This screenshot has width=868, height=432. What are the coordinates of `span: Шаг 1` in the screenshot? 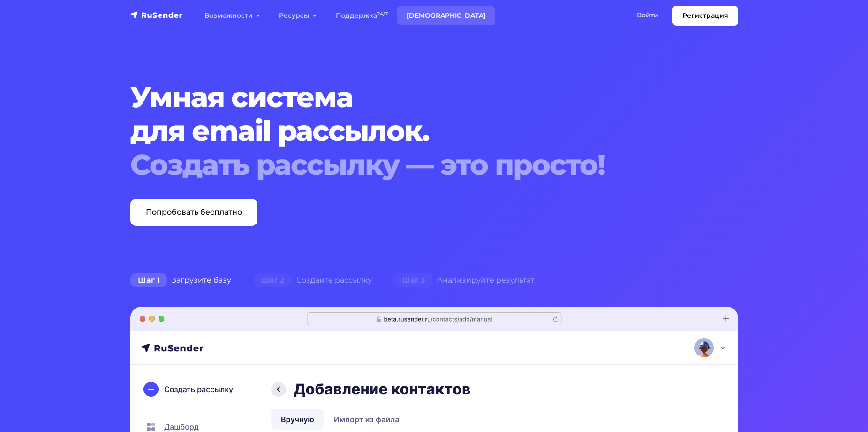 It's located at (149, 280).